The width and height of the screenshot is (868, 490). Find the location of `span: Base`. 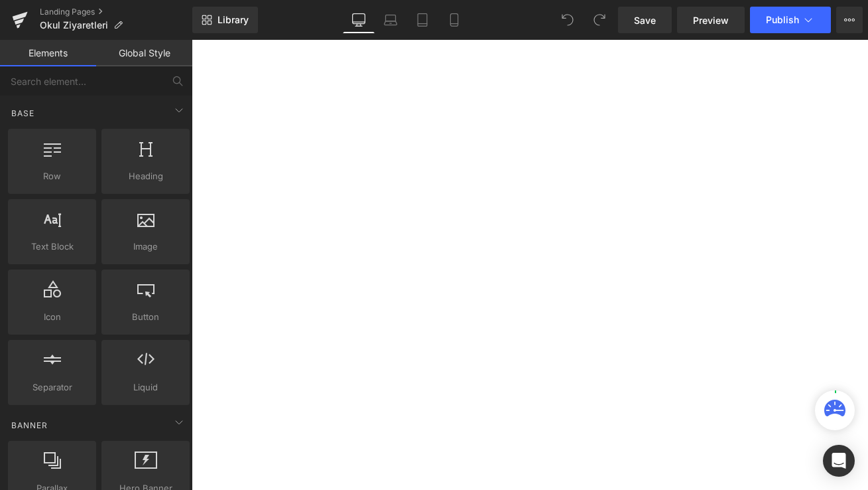

span: Base is located at coordinates (23, 113).